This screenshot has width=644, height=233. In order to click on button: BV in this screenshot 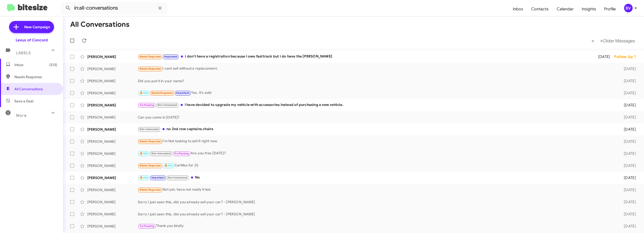, I will do `click(629, 8)`.